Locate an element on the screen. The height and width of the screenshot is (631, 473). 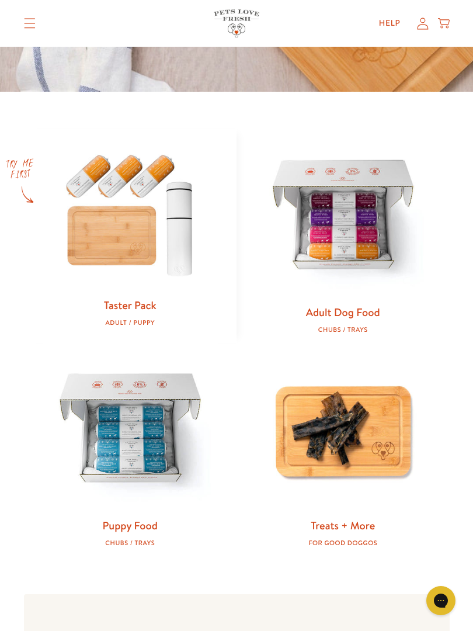
a: Help is located at coordinates (389, 23).